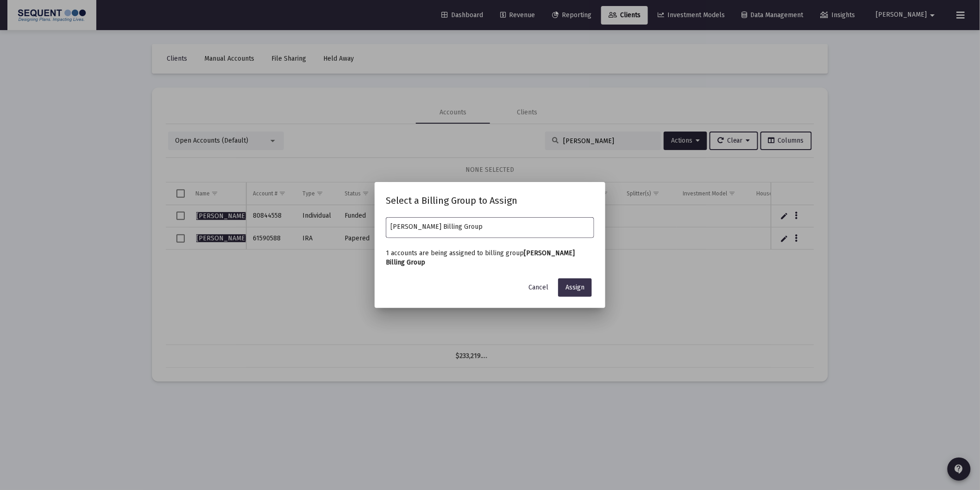  Describe the element at coordinates (575, 287) in the screenshot. I see `span: Assign` at that location.